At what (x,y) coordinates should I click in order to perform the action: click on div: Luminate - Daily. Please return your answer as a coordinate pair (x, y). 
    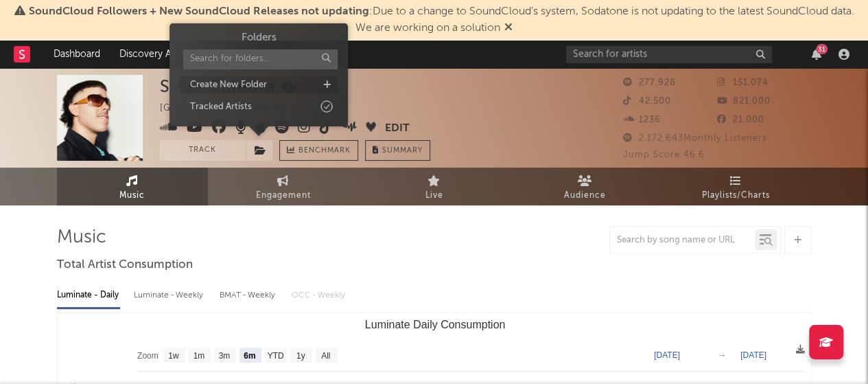
    Looking at the image, I should click on (89, 295).